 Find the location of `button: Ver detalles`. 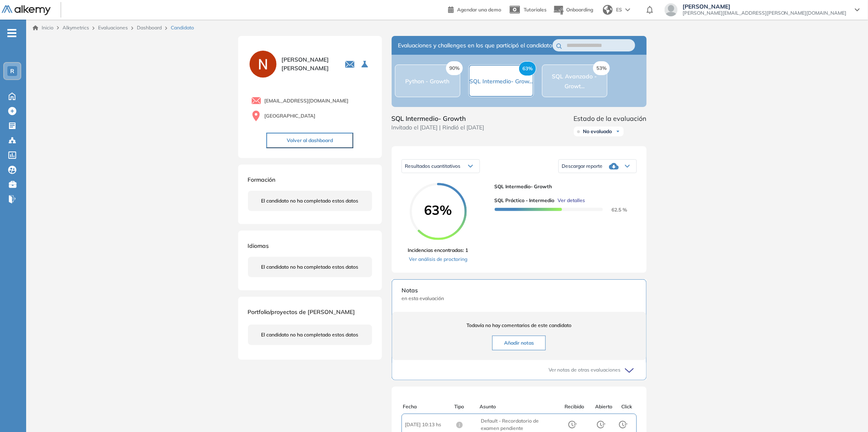

button: Ver detalles is located at coordinates (570, 201).